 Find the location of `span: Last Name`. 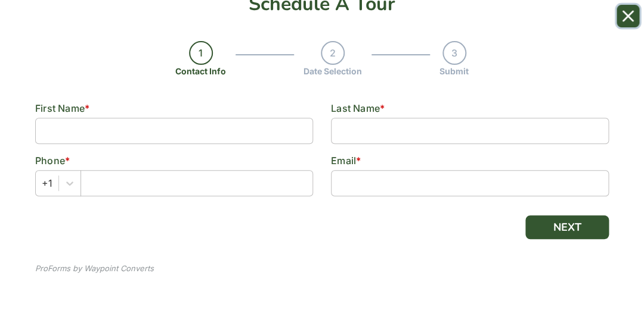

span: Last Name is located at coordinates (355, 109).